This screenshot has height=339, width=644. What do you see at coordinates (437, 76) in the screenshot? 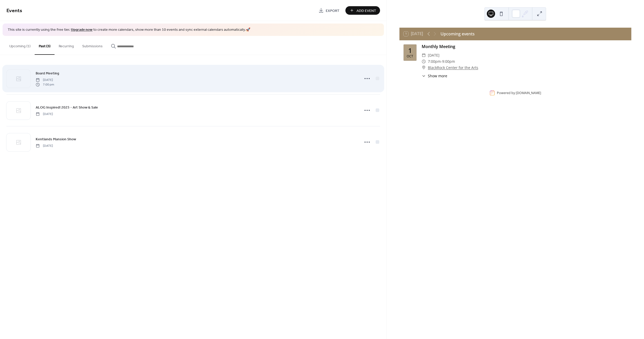
I see `span: Show more` at bounding box center [437, 76].